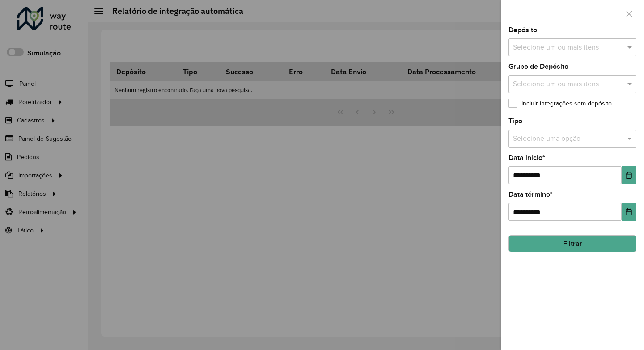 The width and height of the screenshot is (644, 350). I want to click on button: Filtrar, so click(573, 244).